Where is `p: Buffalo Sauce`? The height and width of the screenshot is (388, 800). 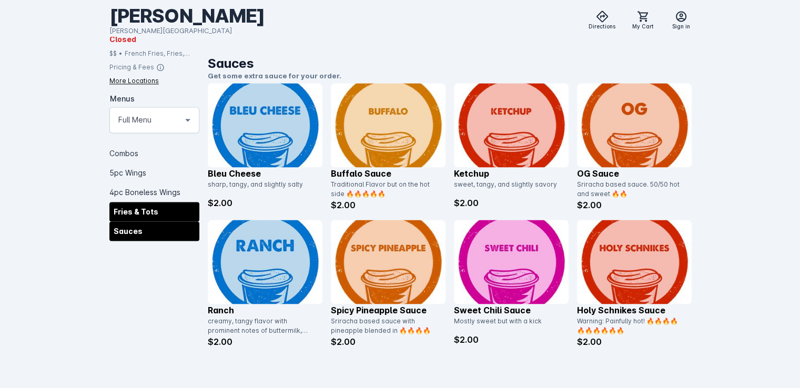
p: Buffalo Sauce is located at coordinates (388, 174).